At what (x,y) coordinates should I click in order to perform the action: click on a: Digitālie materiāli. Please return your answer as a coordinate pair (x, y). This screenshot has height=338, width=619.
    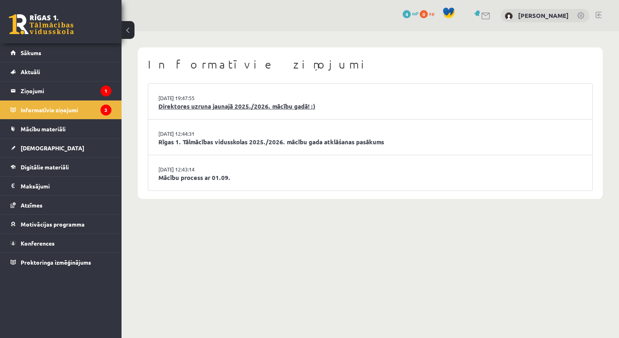
    Looking at the image, I should click on (61, 167).